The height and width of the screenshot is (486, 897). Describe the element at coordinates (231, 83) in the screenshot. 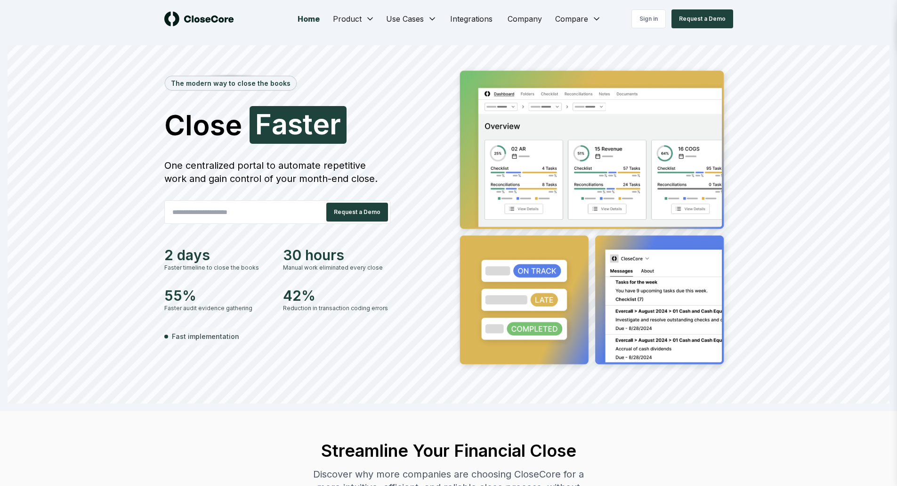

I see `div: The modern way to close the books` at that location.